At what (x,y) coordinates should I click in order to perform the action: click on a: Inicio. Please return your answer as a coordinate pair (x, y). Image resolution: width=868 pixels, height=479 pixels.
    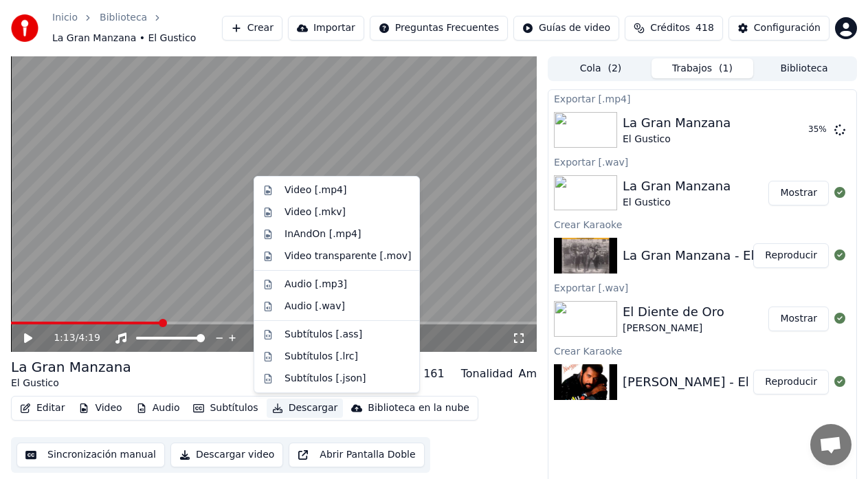
    Looking at the image, I should click on (65, 18).